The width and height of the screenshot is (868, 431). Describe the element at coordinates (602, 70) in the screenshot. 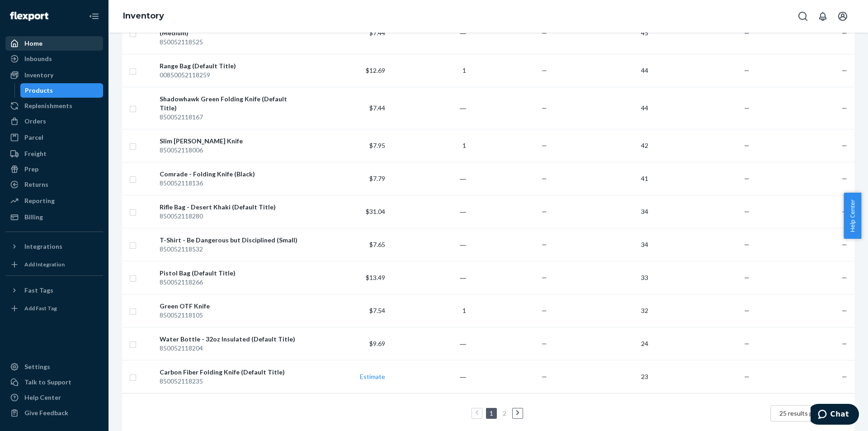

I see `td: 44` at that location.